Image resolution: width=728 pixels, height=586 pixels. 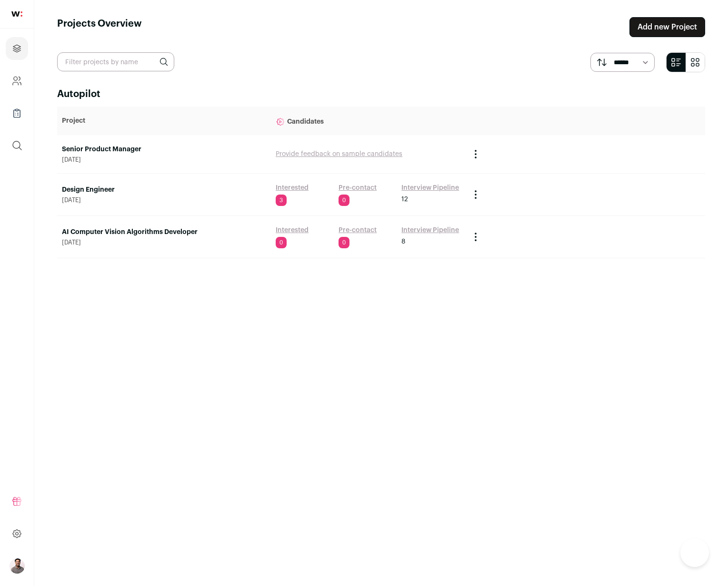 I want to click on p: Candidates, so click(x=368, y=121).